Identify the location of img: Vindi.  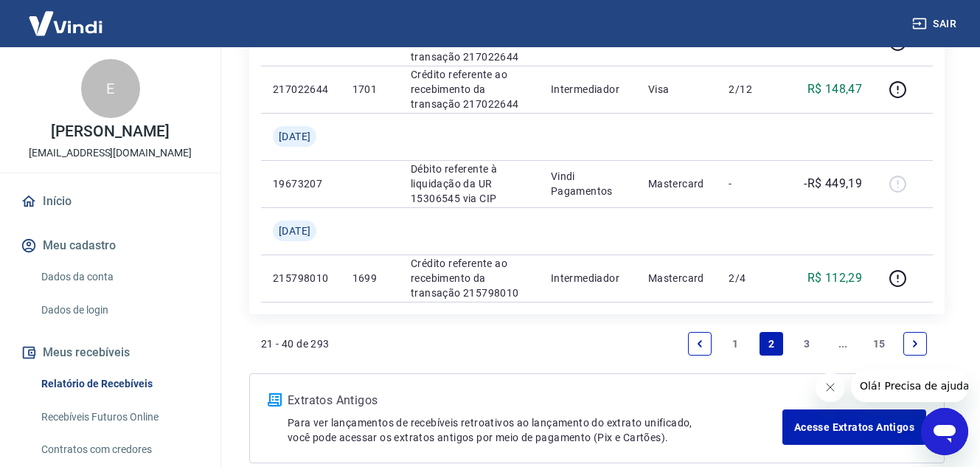
(65, 23).